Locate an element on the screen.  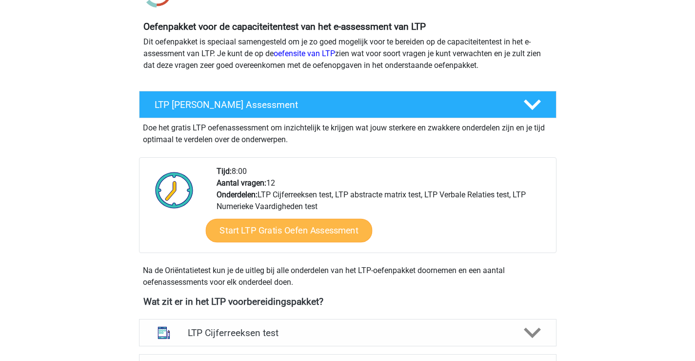
h4: LTP Cijferreeksen test is located at coordinates (347, 332).